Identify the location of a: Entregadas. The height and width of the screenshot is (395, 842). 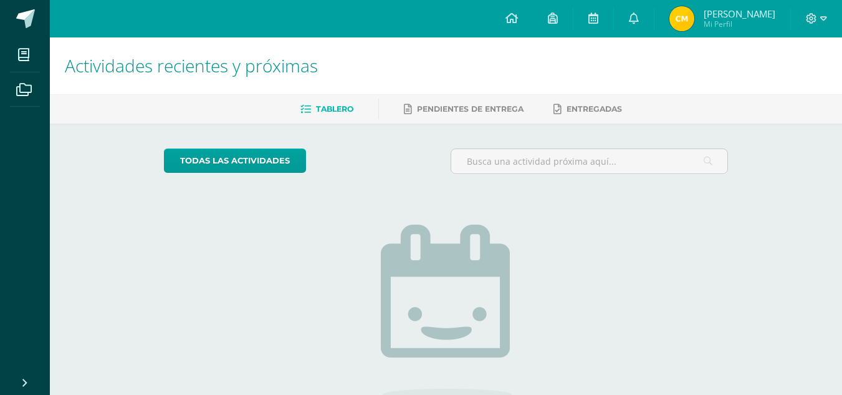
(588, 109).